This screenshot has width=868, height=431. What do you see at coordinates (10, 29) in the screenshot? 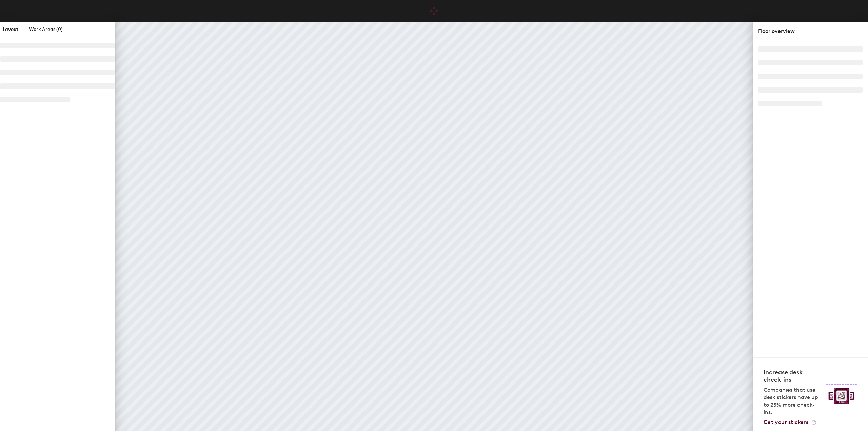
I see `span: Layout` at bounding box center [10, 29].